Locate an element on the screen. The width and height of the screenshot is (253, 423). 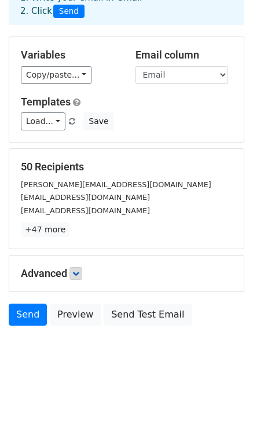
button: Save is located at coordinates (98, 121).